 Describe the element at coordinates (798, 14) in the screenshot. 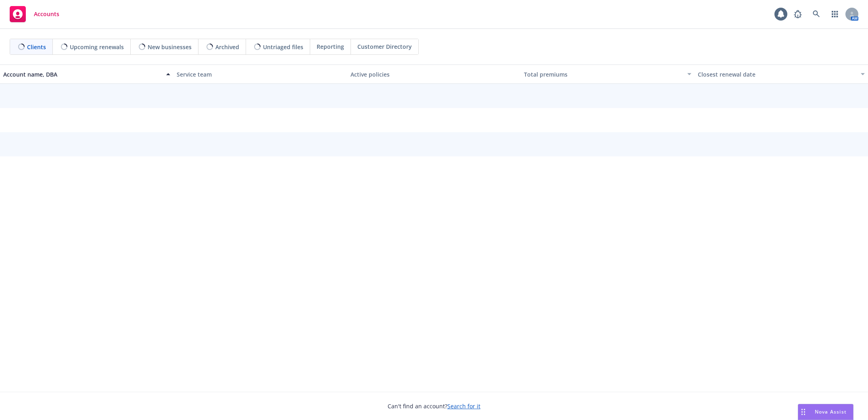

I see `a: Report a Bug` at that location.